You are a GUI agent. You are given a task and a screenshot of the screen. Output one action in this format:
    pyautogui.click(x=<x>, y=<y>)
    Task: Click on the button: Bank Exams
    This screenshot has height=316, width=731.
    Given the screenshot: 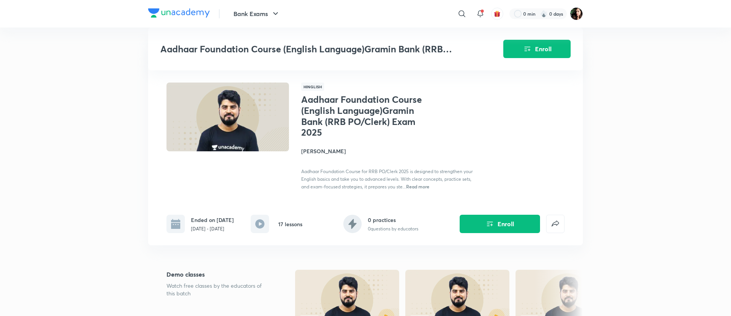 What is the action you would take?
    pyautogui.click(x=257, y=14)
    